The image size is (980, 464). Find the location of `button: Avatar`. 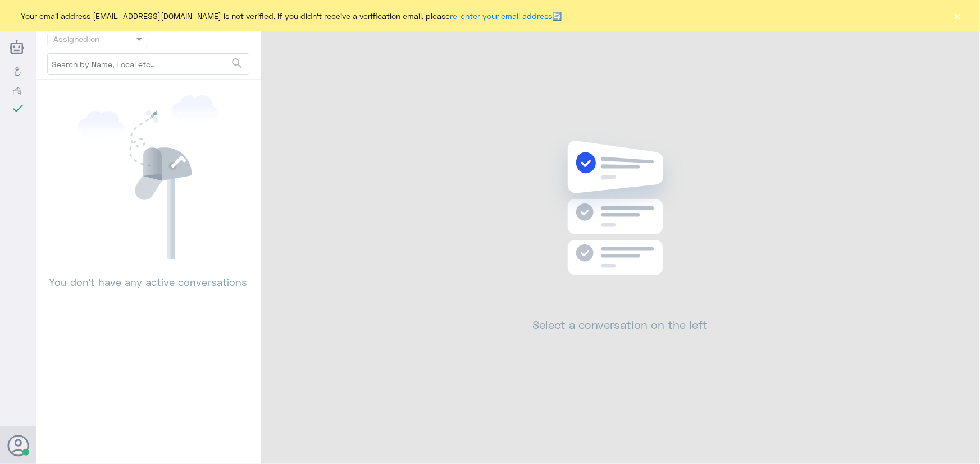

button: Avatar is located at coordinates (18, 446).